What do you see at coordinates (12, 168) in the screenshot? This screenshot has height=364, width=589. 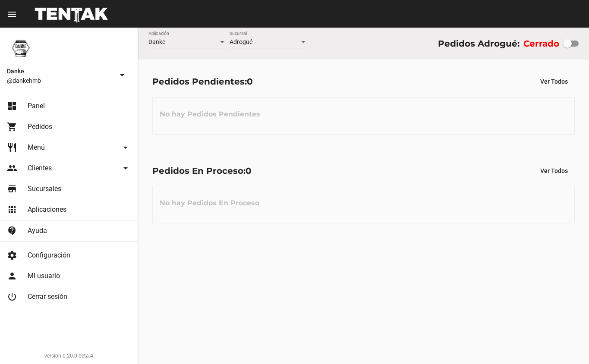 I see `mat-icon: people` at bounding box center [12, 168].